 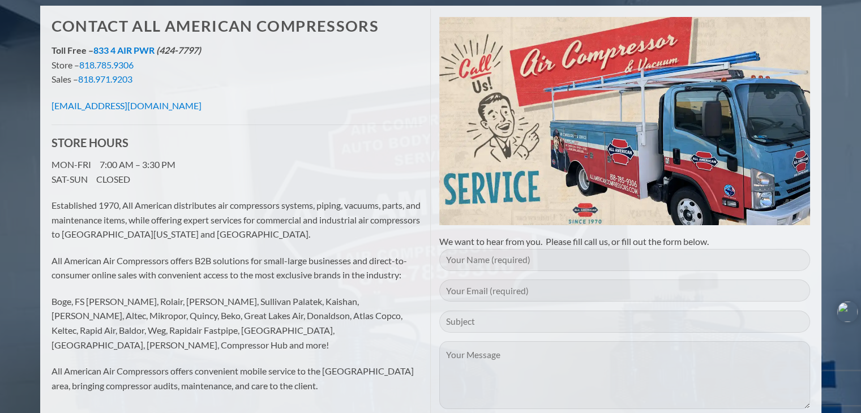 What do you see at coordinates (124, 50) in the screenshot?
I see `a: 833 4 AIR PWR` at bounding box center [124, 50].